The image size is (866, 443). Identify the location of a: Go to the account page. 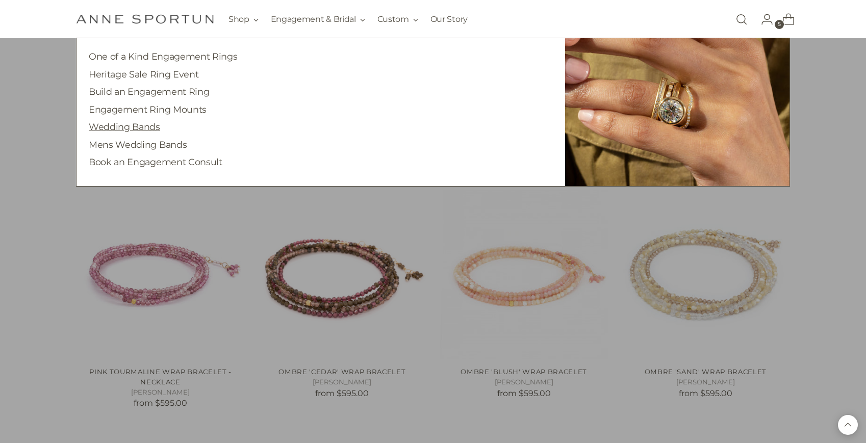
(763, 19).